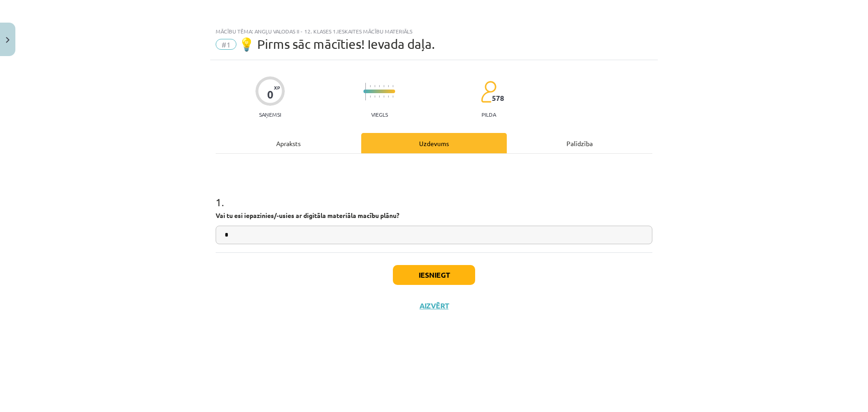 Image resolution: width=868 pixels, height=412 pixels. Describe the element at coordinates (288, 143) in the screenshot. I see `div: Apraksts` at that location.